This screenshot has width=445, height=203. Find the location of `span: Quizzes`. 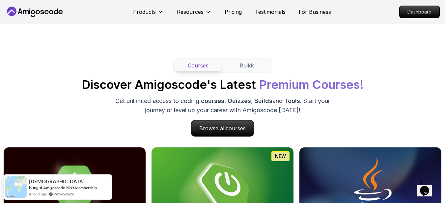

span: Quizzes is located at coordinates (239, 101).